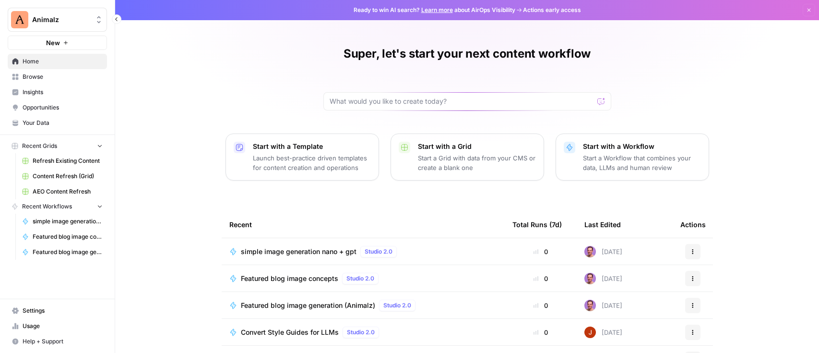 The width and height of the screenshot is (819, 353). I want to click on a: Browse, so click(57, 77).